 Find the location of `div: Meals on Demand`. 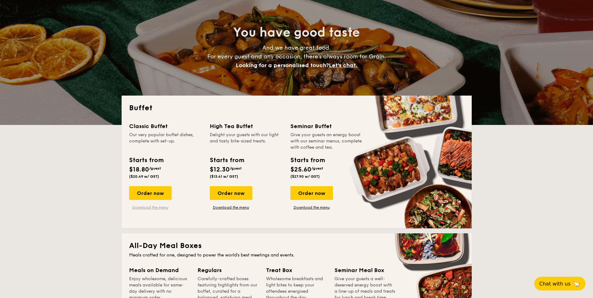

div: Meals on Demand is located at coordinates (159, 270).